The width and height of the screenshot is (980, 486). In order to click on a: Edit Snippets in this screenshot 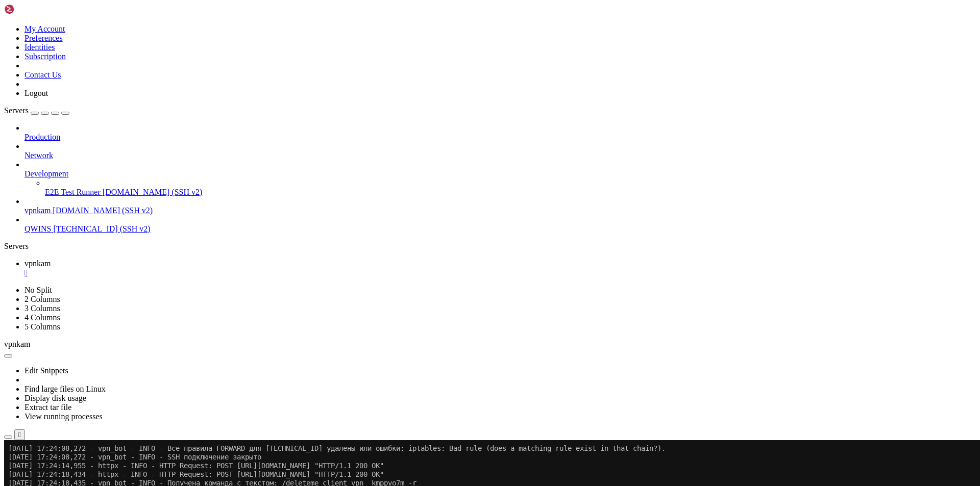, I will do `click(46, 370)`.